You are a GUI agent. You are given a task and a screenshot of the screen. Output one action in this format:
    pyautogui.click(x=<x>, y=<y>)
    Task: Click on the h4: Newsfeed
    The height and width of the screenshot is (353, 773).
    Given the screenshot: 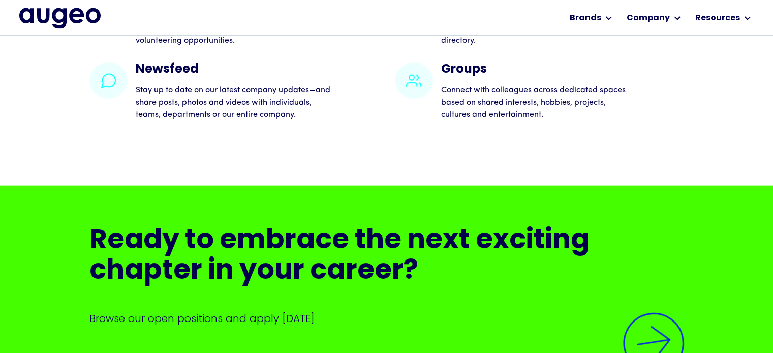 What is the action you would take?
    pyautogui.click(x=233, y=70)
    